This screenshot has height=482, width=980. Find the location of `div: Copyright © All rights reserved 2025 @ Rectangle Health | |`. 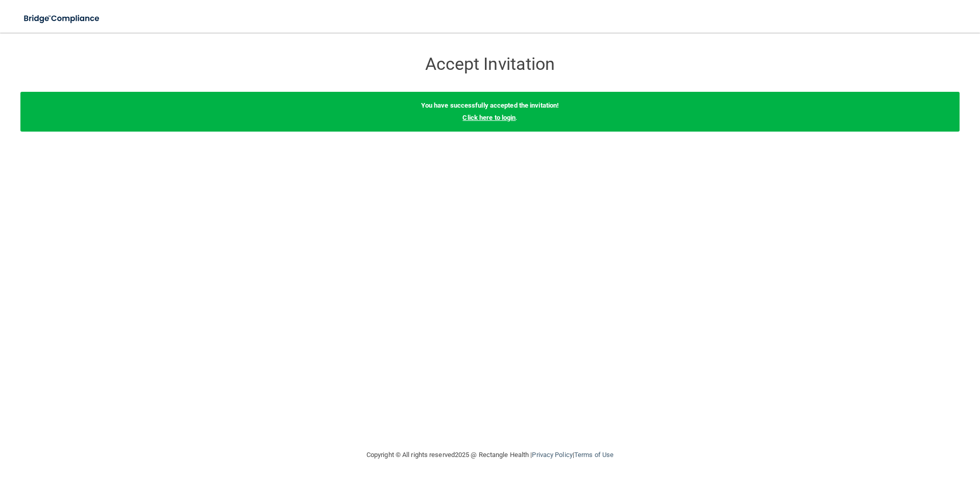

div: Copyright © All rights reserved 2025 @ Rectangle Health | | is located at coordinates (490, 455).